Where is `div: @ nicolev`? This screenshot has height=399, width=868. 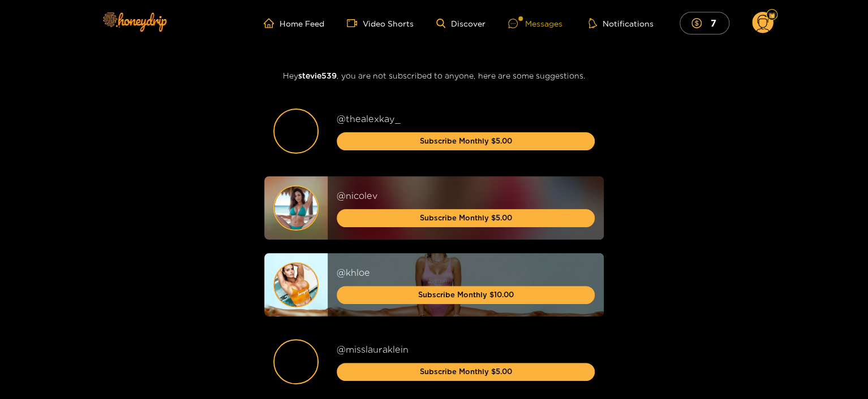 div: @ nicolev is located at coordinates (466, 196).